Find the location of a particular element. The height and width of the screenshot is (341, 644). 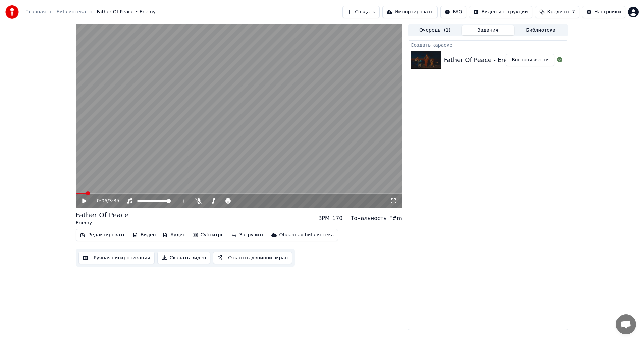

div: Тональность is located at coordinates (368, 218).